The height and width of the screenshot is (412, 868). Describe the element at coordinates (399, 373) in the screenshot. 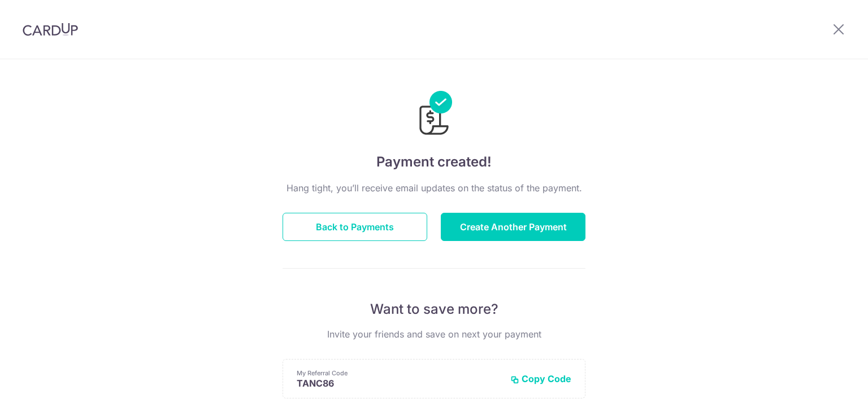

I see `p: My Referral Code` at that location.